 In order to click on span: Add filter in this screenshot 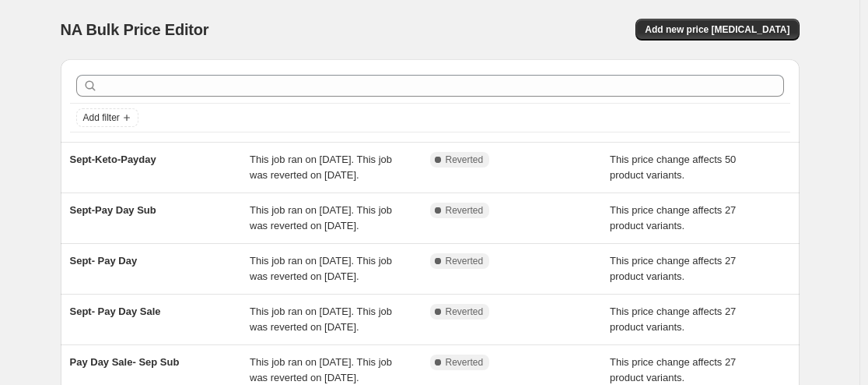, I will do `click(101, 118)`.